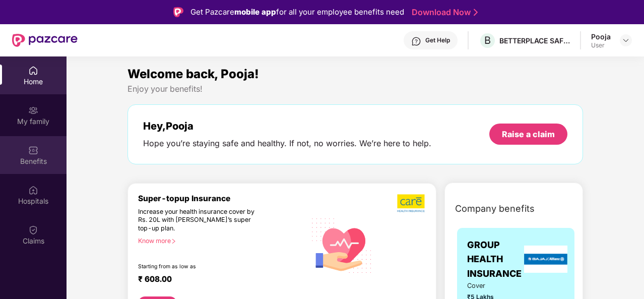  Describe the element at coordinates (219, 241) in the screenshot. I see `div: Know more` at that location.